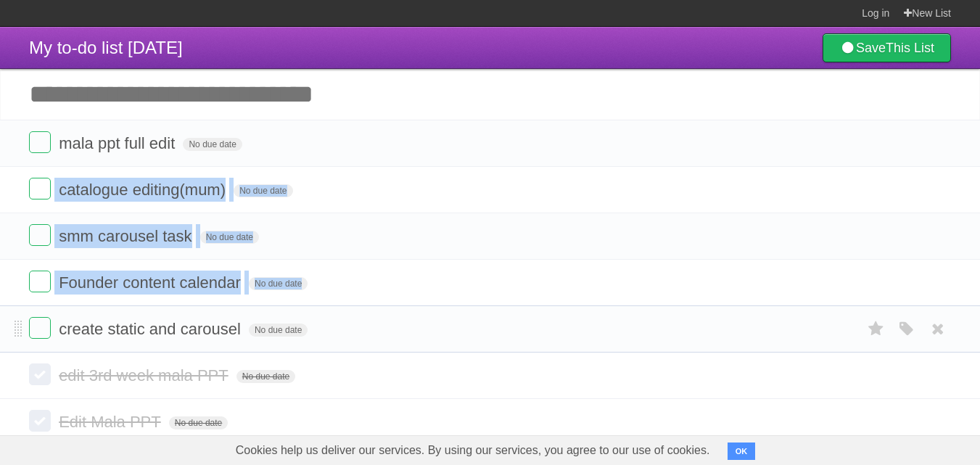 The image size is (980, 465). Describe the element at coordinates (118, 143) in the screenshot. I see `span: mala ppt full edit` at that location.